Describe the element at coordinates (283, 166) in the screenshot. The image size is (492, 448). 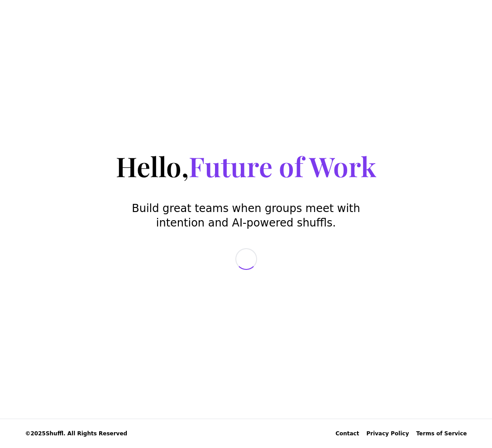
I see `span: Future of Work` at that location.